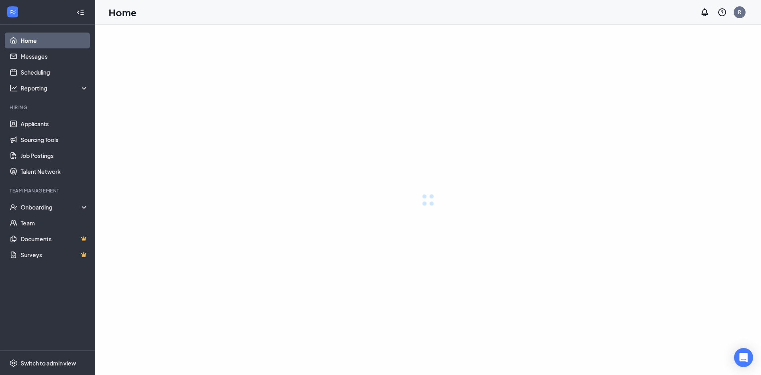  Describe the element at coordinates (81, 12) in the screenshot. I see `svg: Collapse` at that location.